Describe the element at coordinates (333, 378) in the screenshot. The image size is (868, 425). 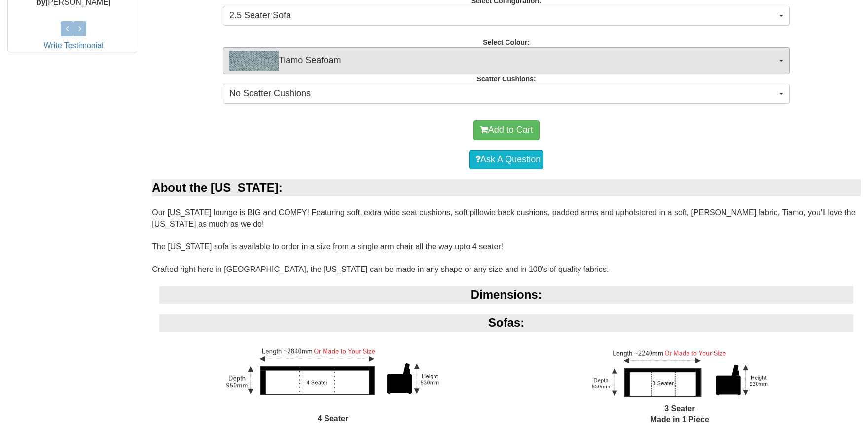
I see `img: 4 Seater` at that location.